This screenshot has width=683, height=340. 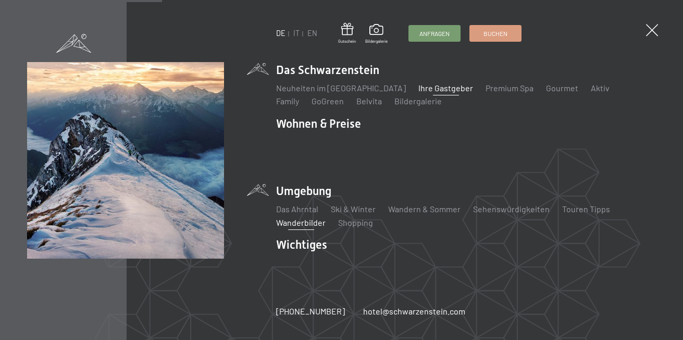 I want to click on a: Das Ahrntal, so click(x=297, y=208).